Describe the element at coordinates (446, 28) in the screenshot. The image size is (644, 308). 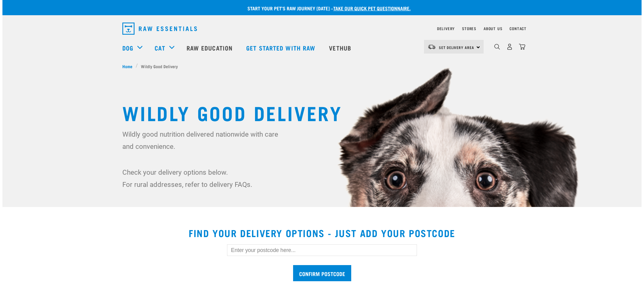
I see `a: Delivery` at that location.